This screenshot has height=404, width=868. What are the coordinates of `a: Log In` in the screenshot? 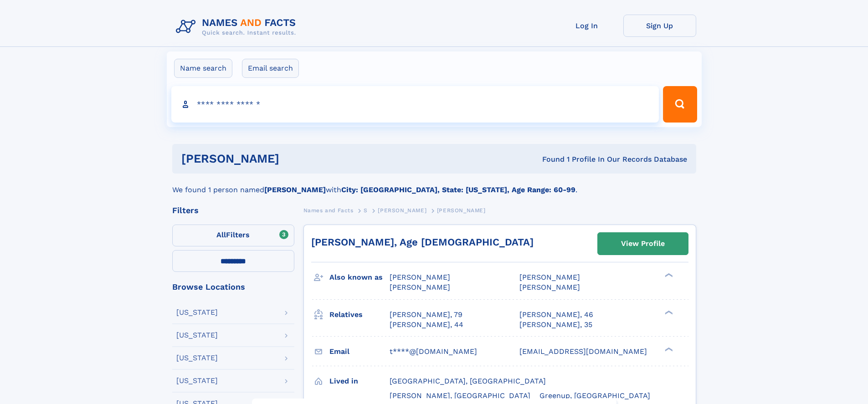 It's located at (587, 26).